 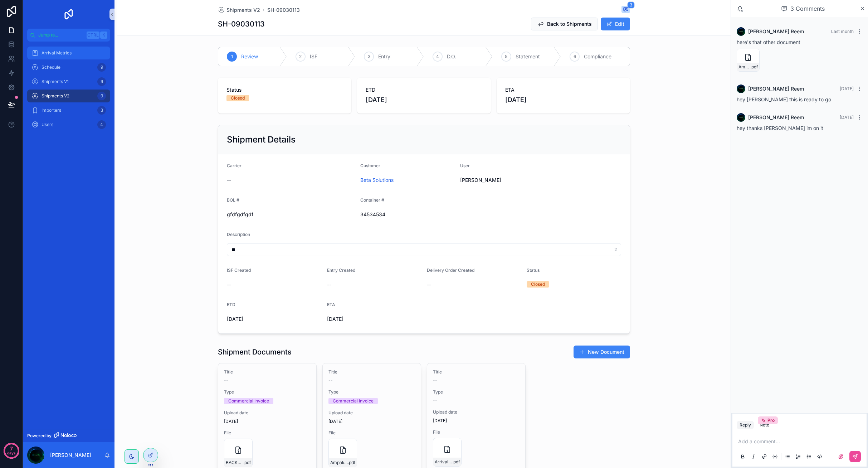 What do you see at coordinates (12, 449) in the screenshot?
I see `p: 7` at bounding box center [12, 449].